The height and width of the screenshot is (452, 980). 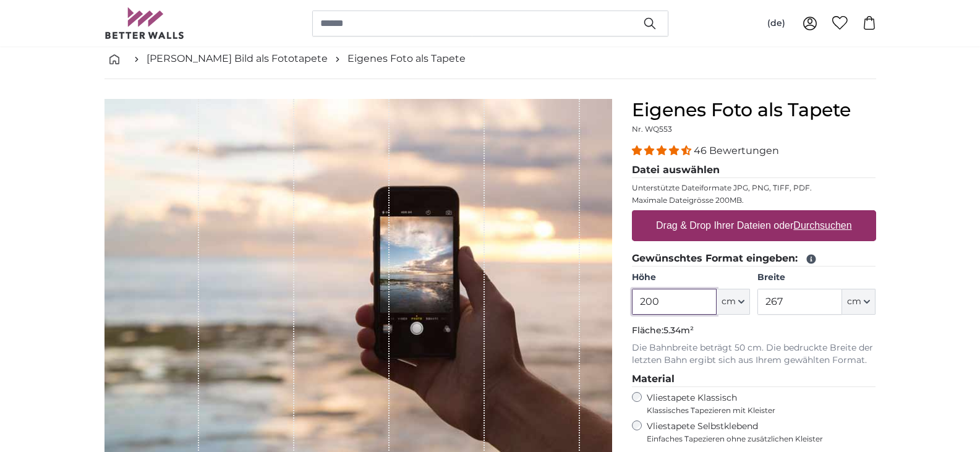 I want to click on span: 46 Bewertungen, so click(x=737, y=150).